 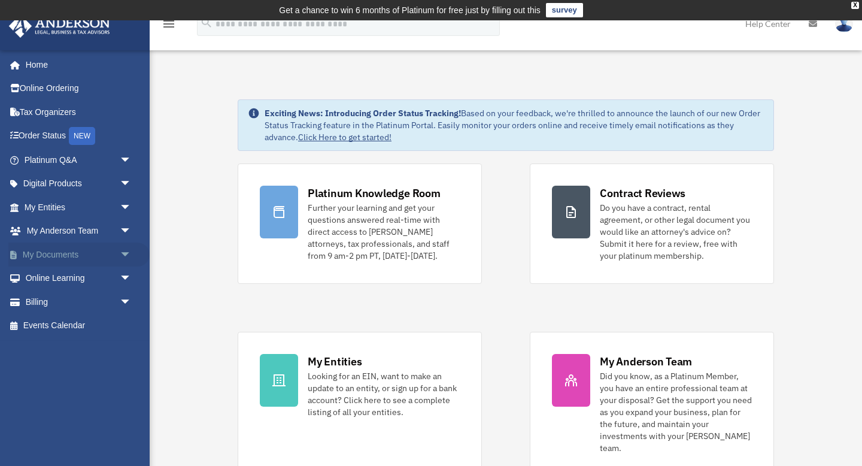 I want to click on div: My Entities, so click(x=335, y=361).